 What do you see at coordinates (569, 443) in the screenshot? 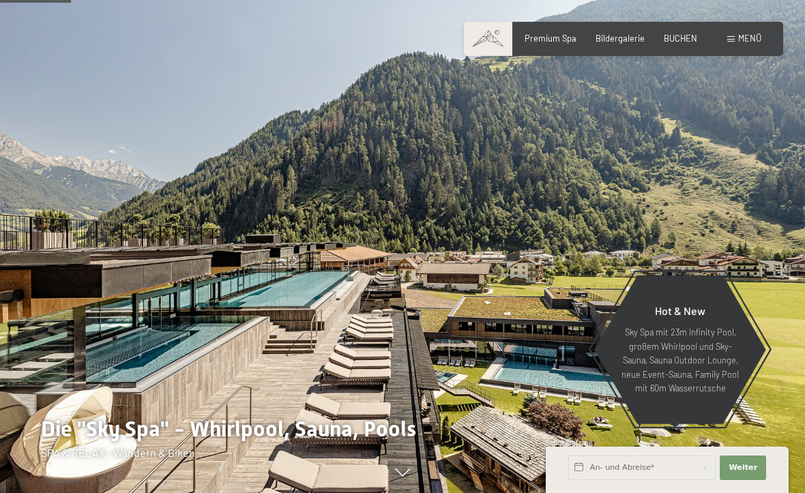
I see `span: Schnellanfrage` at bounding box center [569, 443].